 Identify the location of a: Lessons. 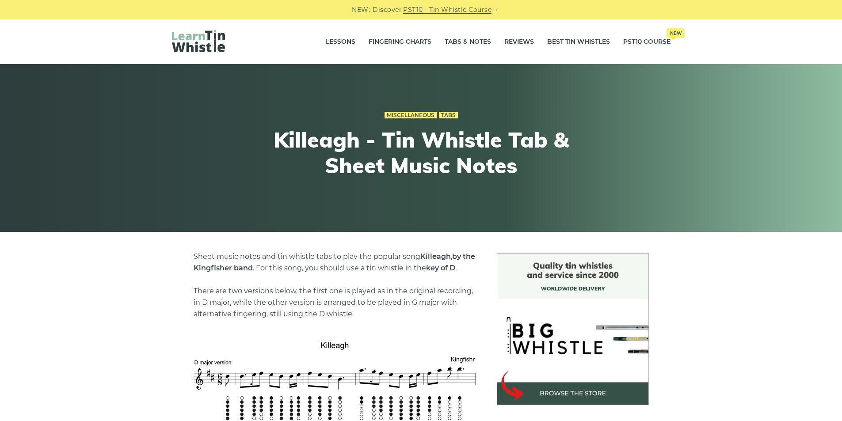
(340, 42).